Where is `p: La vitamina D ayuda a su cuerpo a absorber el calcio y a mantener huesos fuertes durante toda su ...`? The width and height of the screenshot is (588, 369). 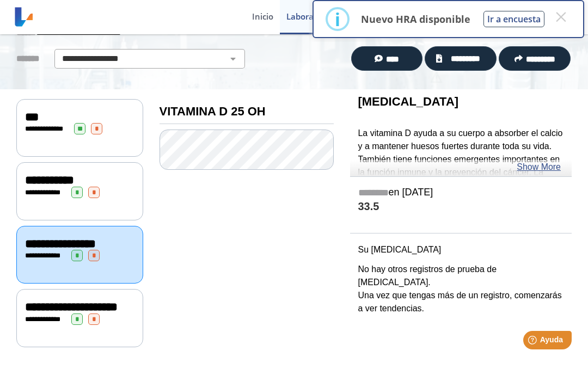 p: La vitamina D ayuda a su cuerpo a absorber el calcio y a mantener huesos fuertes durante toda su ... is located at coordinates (461, 218).